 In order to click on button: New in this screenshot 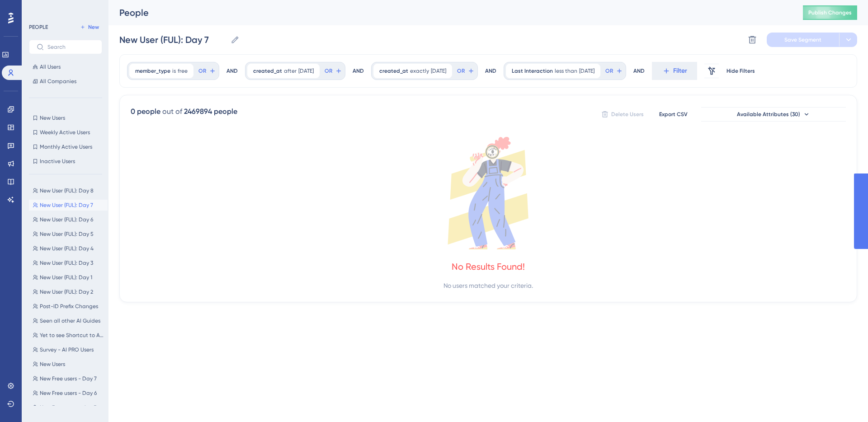, I will do `click(89, 27)`.